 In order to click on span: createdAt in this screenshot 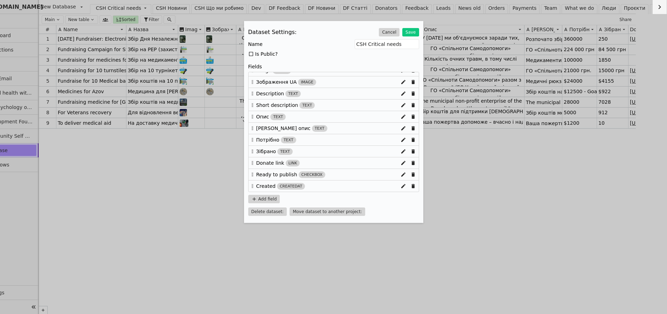, I will do `click(291, 186)`.